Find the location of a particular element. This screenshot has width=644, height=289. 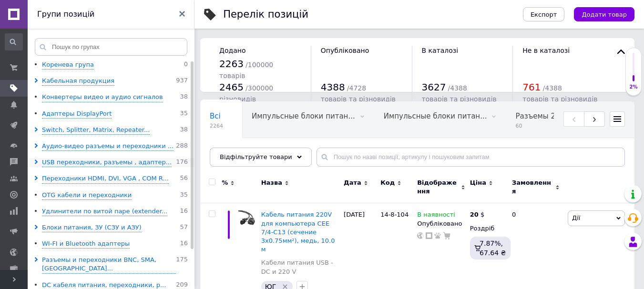

span: 14-8-104 is located at coordinates (394, 215).